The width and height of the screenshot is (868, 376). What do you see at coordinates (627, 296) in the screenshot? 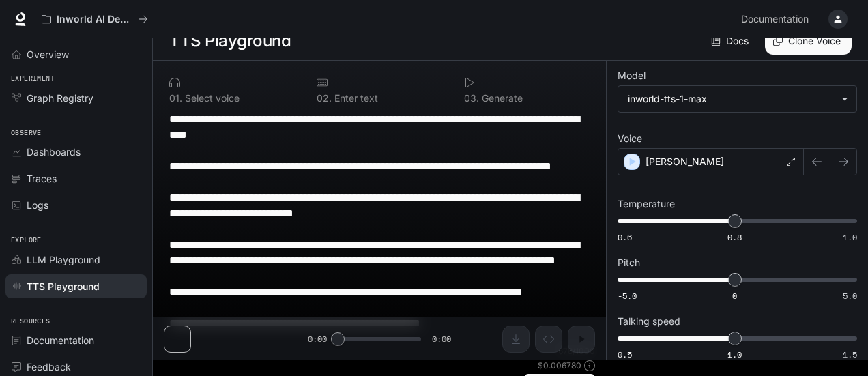
I see `span: -5.0` at bounding box center [627, 296].